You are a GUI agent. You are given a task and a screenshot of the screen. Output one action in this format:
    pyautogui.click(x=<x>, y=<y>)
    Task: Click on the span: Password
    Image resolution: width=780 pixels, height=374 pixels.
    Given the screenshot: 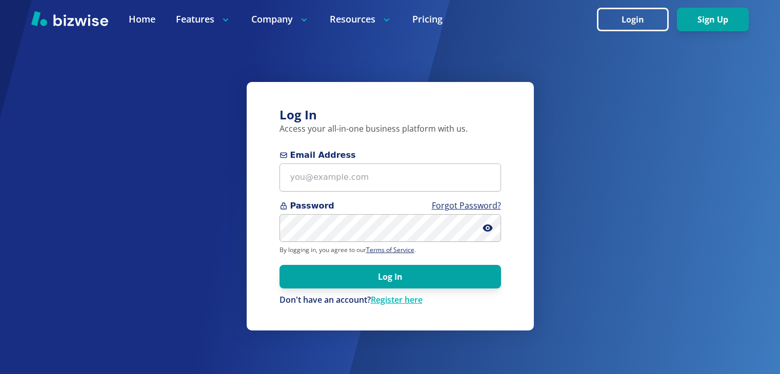 What is the action you would take?
    pyautogui.click(x=390, y=206)
    